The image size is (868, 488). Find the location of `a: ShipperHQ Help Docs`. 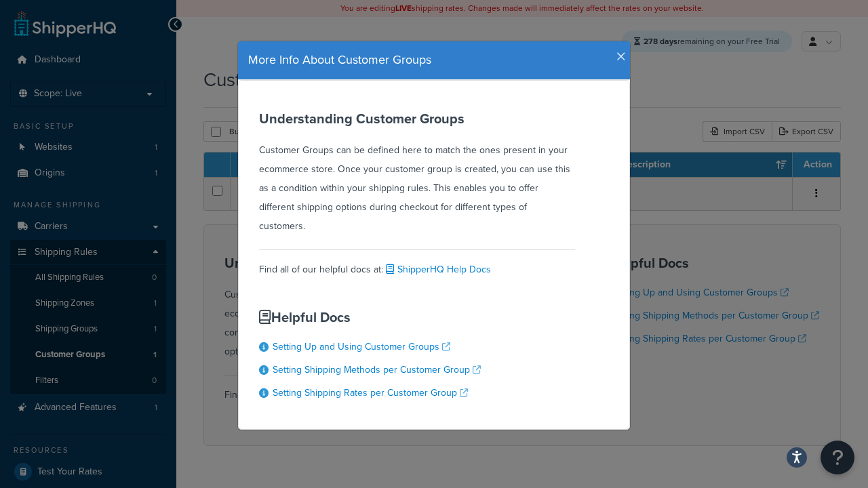

a: ShipperHQ Help Docs is located at coordinates (437, 269).